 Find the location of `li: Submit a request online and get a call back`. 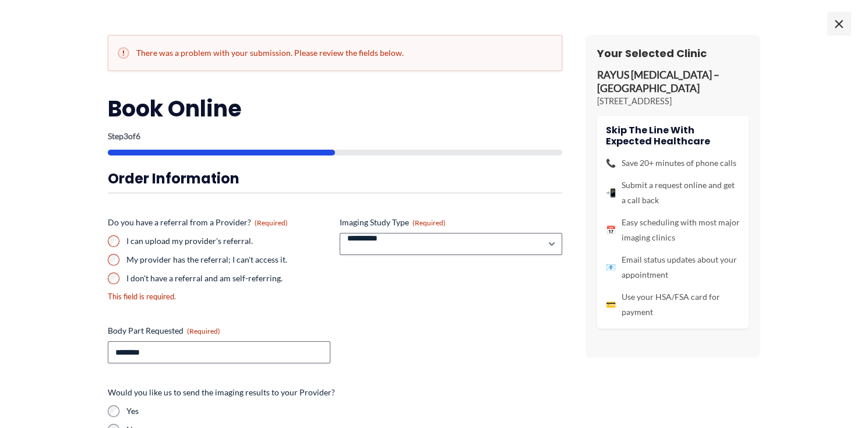

li: Submit a request online and get a call back is located at coordinates (672, 193).